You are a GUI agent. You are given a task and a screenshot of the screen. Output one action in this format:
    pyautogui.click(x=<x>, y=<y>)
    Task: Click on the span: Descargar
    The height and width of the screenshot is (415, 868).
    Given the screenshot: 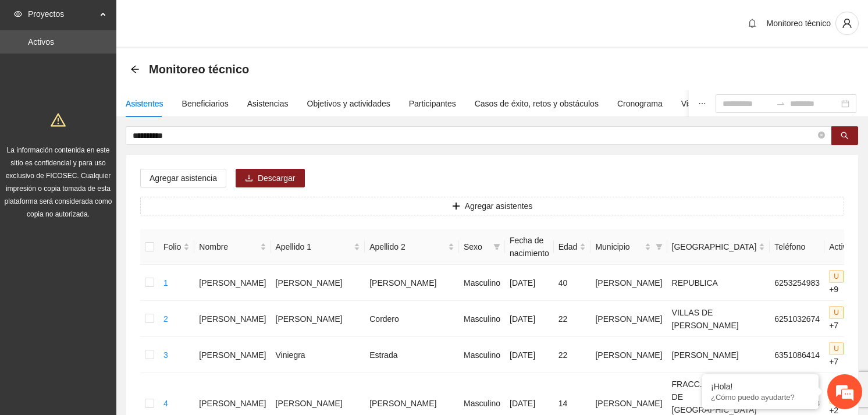 What is the action you would take?
    pyautogui.click(x=277, y=178)
    